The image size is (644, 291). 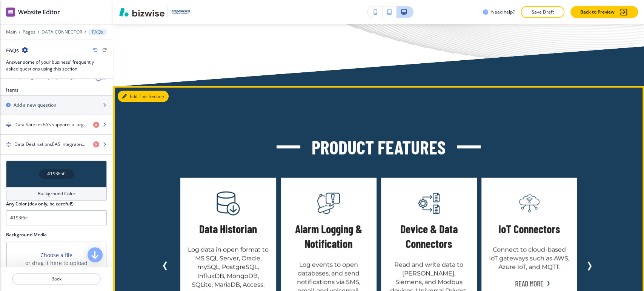 What do you see at coordinates (40, 204) in the screenshot?
I see `h2: Any Color (dev only, be careful!)` at bounding box center [40, 204].